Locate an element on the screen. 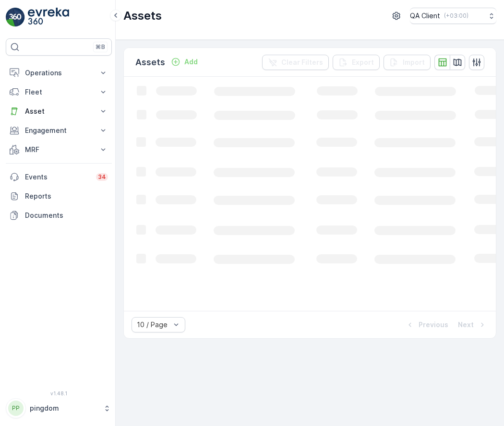 This screenshot has height=426, width=504. button: QA Client(+03:00) is located at coordinates (453, 16).